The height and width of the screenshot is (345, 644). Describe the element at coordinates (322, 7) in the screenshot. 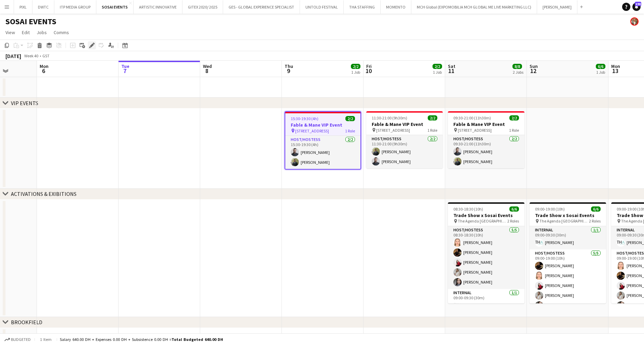

I see `button: UNTOLD FESTIVAL` at that location.